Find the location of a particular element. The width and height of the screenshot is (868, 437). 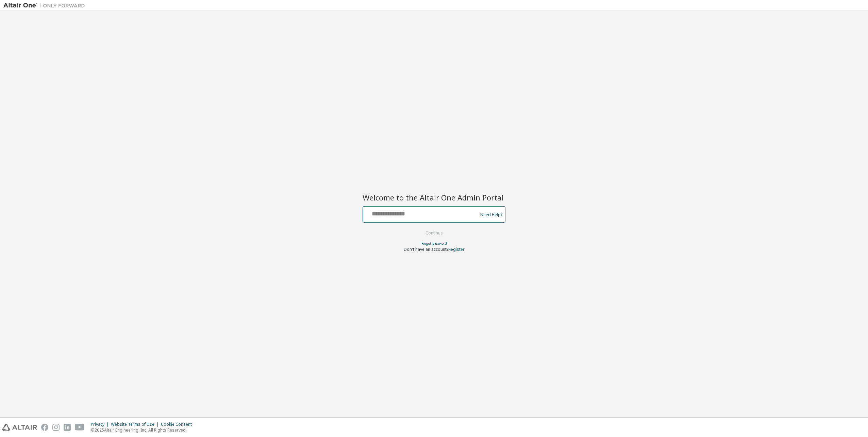

a: Forgot password is located at coordinates (434, 244).